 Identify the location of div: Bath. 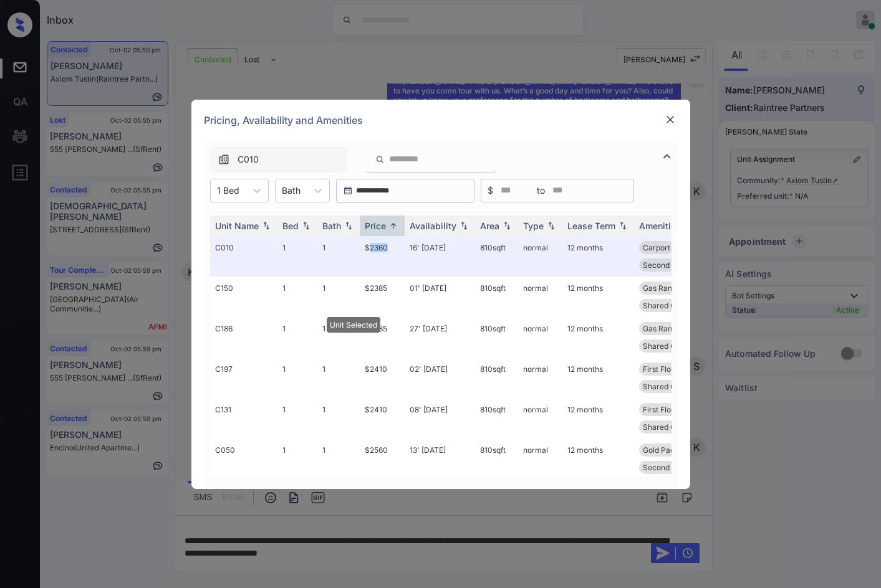
(332, 226).